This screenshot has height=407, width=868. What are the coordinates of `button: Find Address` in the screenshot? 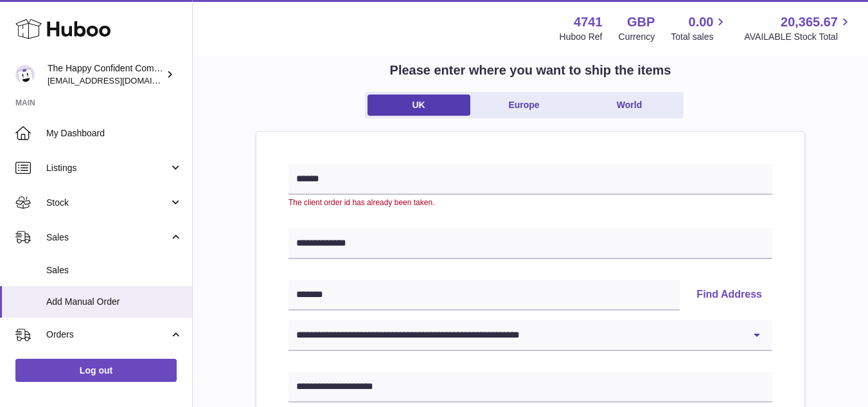 It's located at (729, 295).